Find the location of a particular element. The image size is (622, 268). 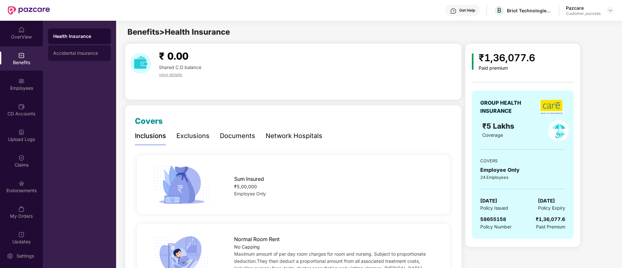

div: Network Hospitals is located at coordinates (294, 136).